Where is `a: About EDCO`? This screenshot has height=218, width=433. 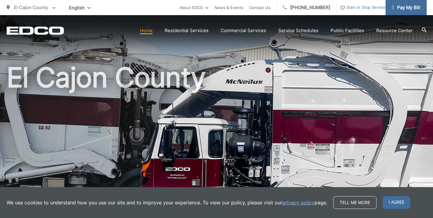 a: About EDCO is located at coordinates (194, 8).